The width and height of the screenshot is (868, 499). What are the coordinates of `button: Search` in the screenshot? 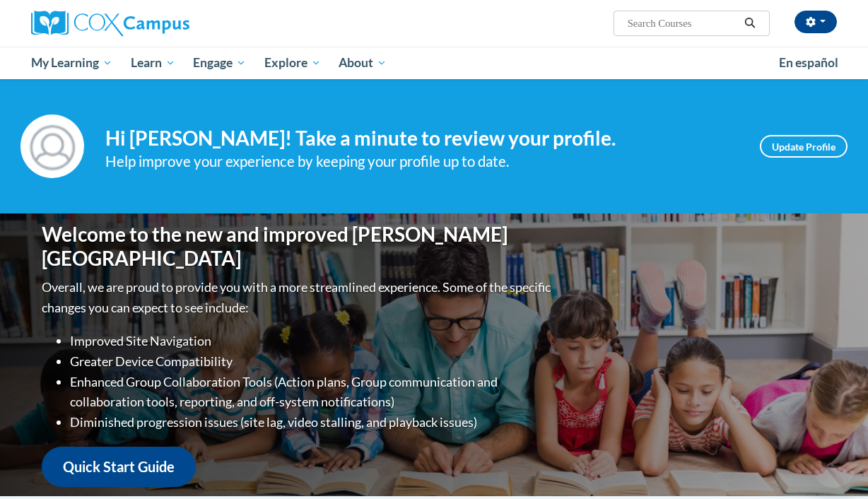 It's located at (750, 23).